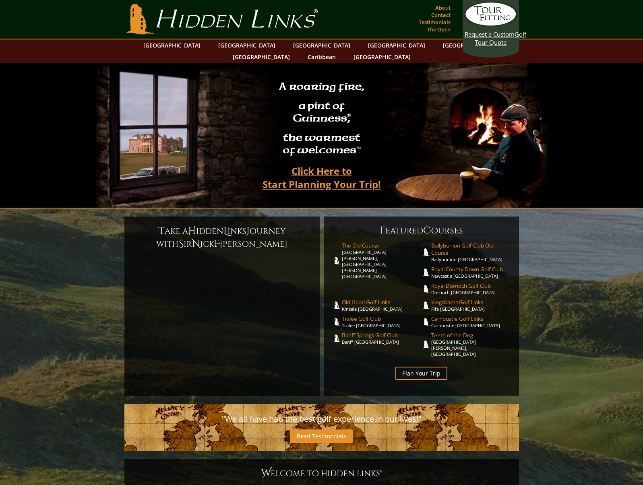 The height and width of the screenshot is (485, 643). I want to click on span: Old Head Golf Links, so click(381, 302).